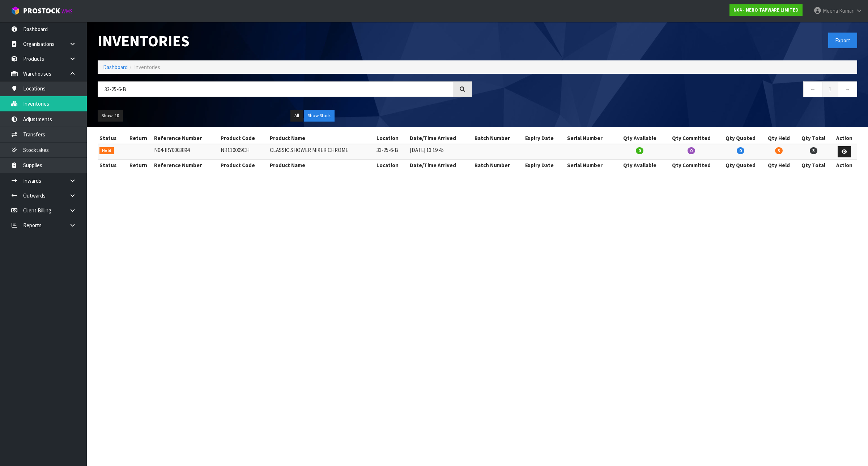 This screenshot has height=466, width=868. I want to click on span: ProStock, so click(42, 11).